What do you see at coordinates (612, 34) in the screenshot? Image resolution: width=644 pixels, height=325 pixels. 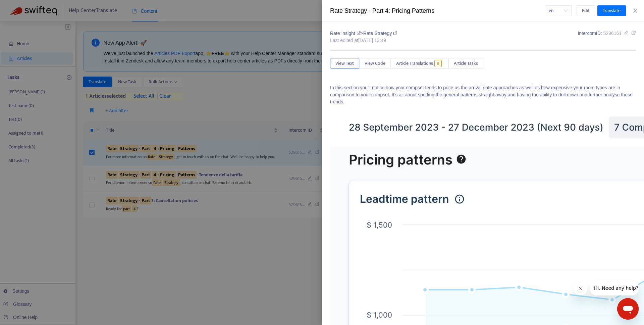 I see `span: 5296161` at bounding box center [612, 34].